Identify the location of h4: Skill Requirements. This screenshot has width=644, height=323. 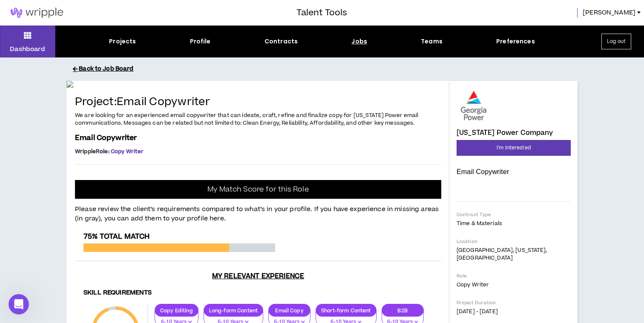
(258, 293).